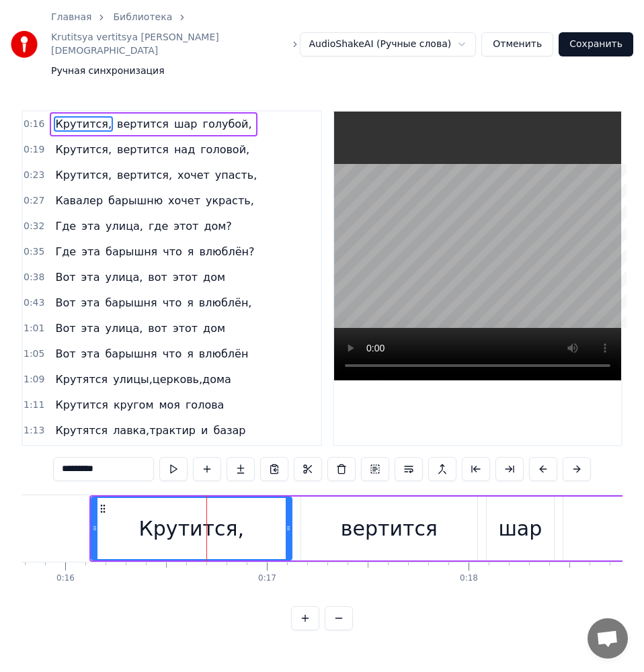 The image size is (644, 672). What do you see at coordinates (205, 405) in the screenshot?
I see `span: голова` at bounding box center [205, 405].